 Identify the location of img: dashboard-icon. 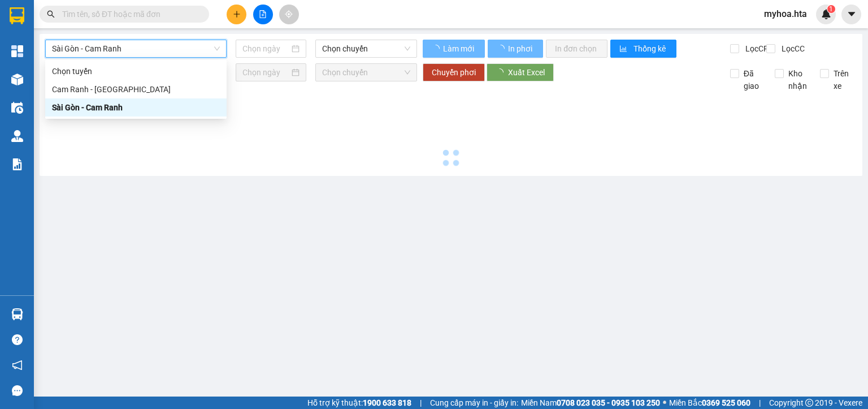
(17, 51).